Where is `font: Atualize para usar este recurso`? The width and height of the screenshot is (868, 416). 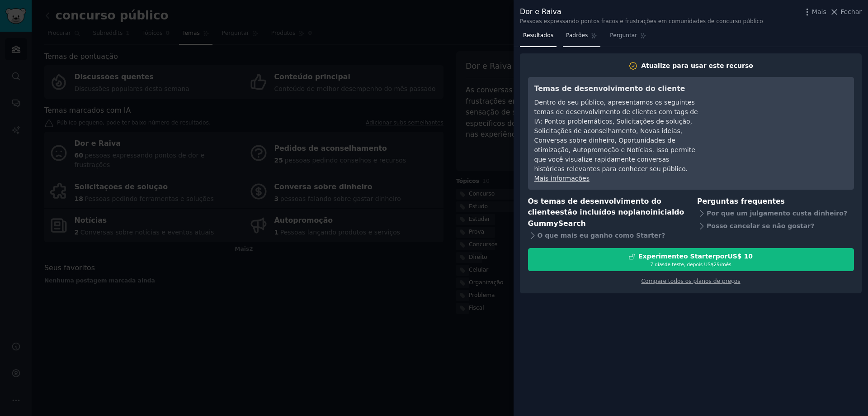
font: Atualize para usar este recurso is located at coordinates (697, 66).